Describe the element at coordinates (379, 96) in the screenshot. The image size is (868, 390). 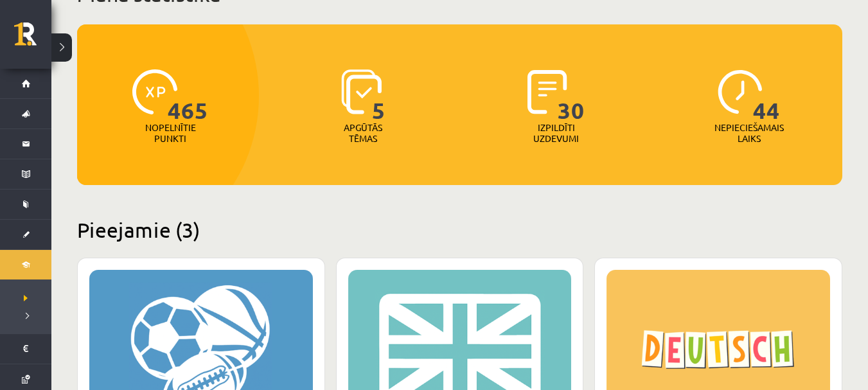
I see `span: 5` at that location.